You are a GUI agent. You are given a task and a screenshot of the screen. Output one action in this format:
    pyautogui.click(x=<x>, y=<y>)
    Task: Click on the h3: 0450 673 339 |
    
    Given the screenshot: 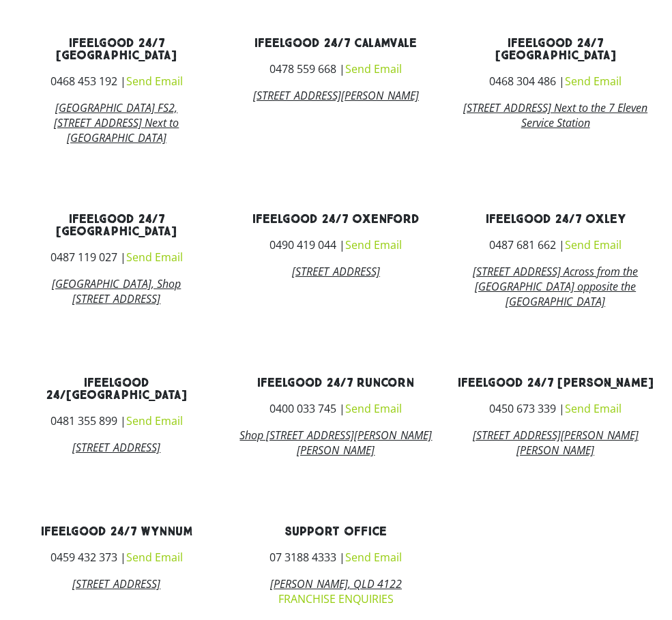 What is the action you would take?
    pyautogui.click(x=555, y=409)
    